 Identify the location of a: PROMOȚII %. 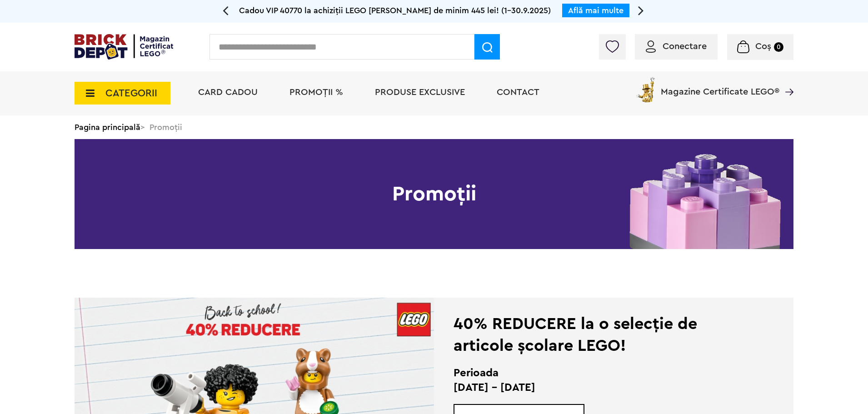
(316, 92).